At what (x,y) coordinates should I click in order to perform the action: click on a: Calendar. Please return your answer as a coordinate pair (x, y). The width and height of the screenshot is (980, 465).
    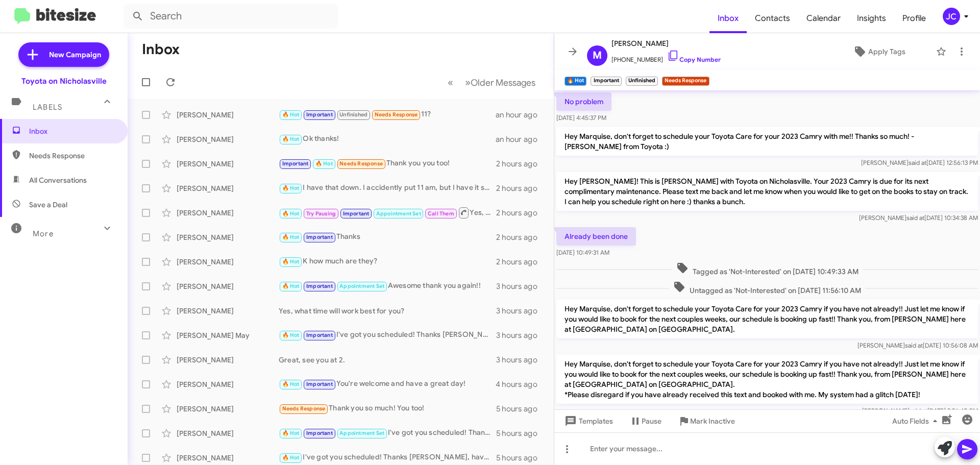
    Looking at the image, I should click on (824, 18).